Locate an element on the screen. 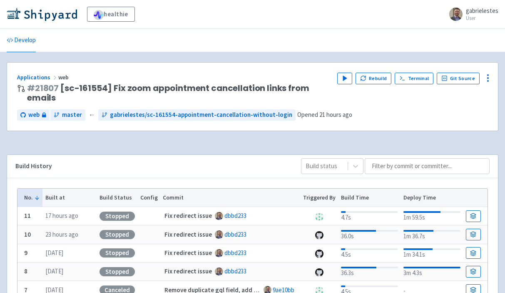 The image size is (505, 293). div: 36.0s is located at coordinates (370, 234).